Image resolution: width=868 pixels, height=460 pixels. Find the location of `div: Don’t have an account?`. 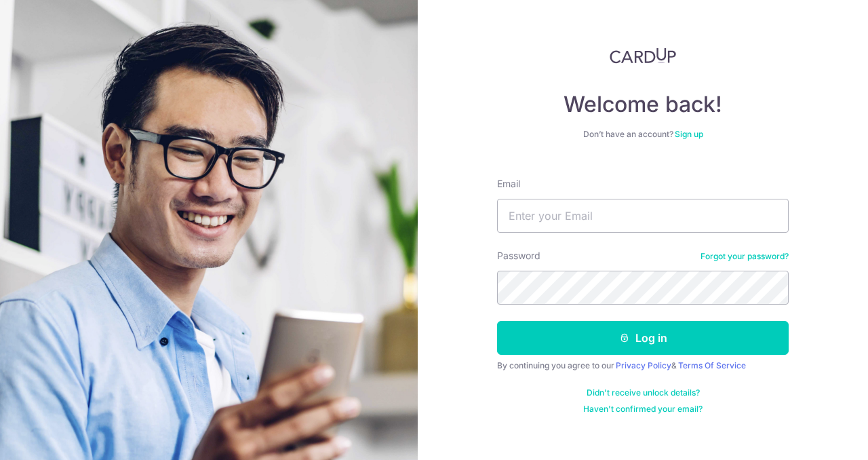

div: Don’t have an account? is located at coordinates (643, 134).